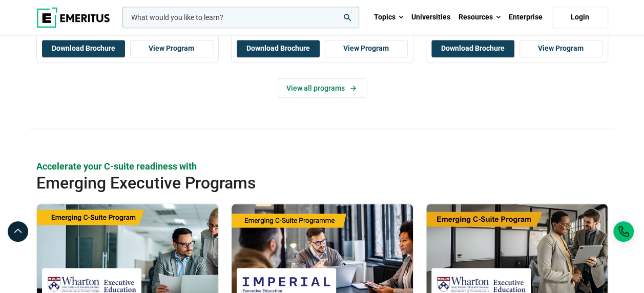 The height and width of the screenshot is (293, 644). I want to click on a: View all programs, so click(322, 88).